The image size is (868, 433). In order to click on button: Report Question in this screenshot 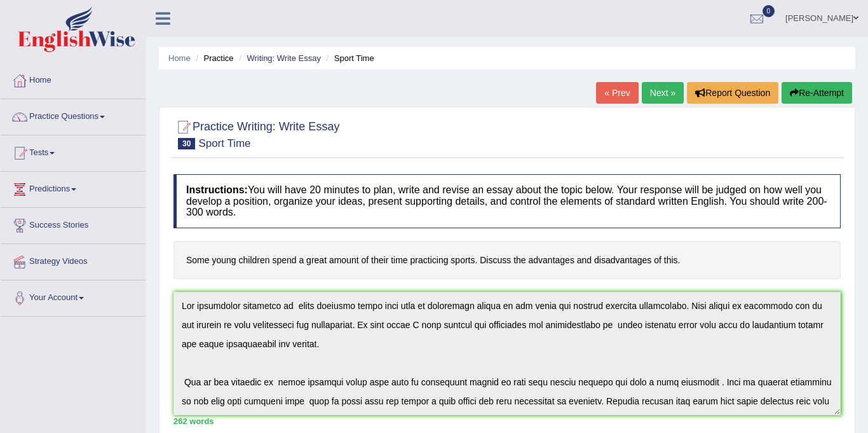, I will do `click(733, 92)`.